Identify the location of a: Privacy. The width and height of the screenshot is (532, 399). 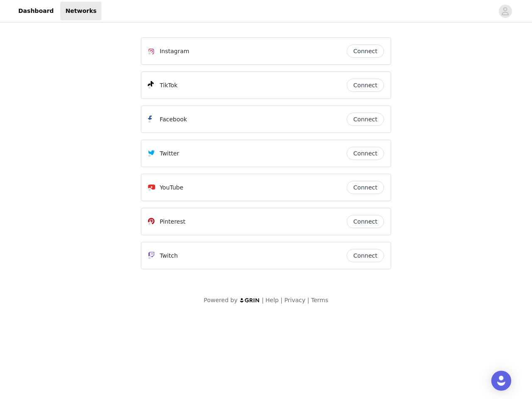
(295, 300).